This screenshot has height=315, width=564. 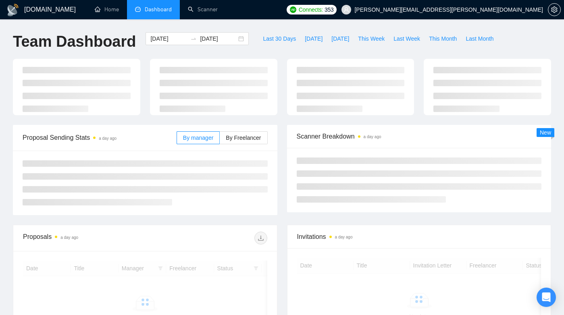 I want to click on span: swap-right, so click(x=193, y=39).